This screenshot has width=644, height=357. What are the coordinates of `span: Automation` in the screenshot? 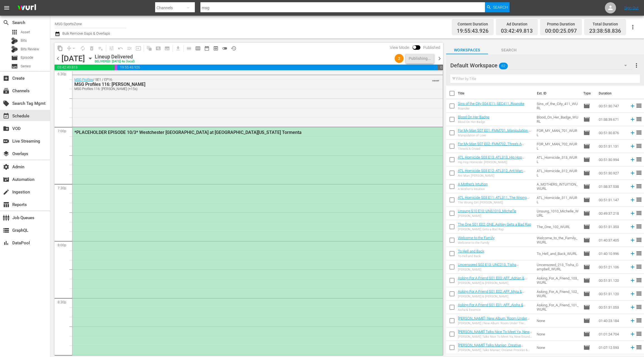 It's located at (6, 180).